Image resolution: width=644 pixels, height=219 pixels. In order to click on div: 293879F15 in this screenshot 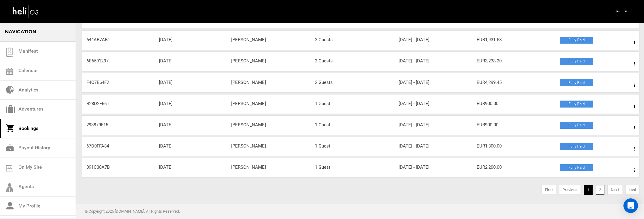, I will do `click(118, 125)`.